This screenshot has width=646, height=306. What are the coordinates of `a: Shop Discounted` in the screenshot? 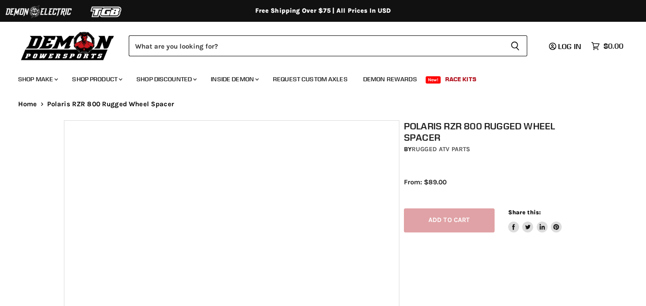 It's located at (166, 79).